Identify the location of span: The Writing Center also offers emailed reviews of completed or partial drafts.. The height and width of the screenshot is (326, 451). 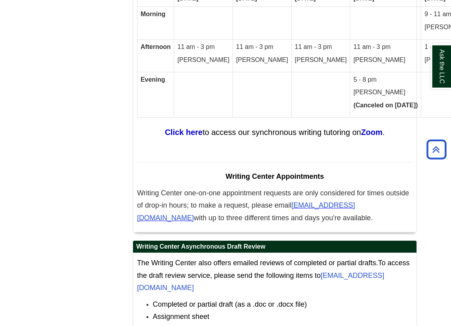
(257, 263).